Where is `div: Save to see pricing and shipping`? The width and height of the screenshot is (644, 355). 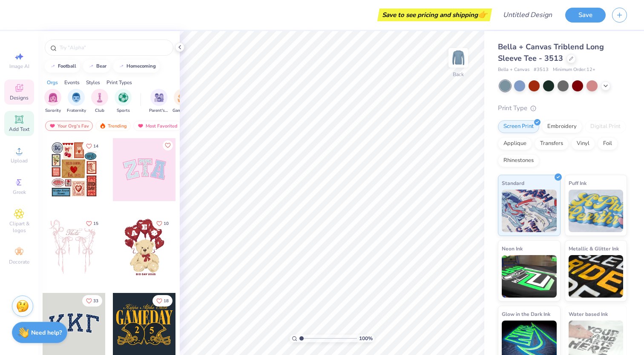
div: Save to see pricing and shipping is located at coordinates (434, 15).